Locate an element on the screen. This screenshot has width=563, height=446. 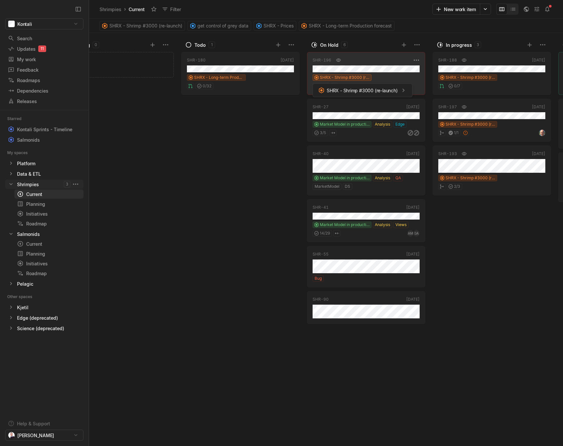
div: Kjetil is located at coordinates (23, 307).